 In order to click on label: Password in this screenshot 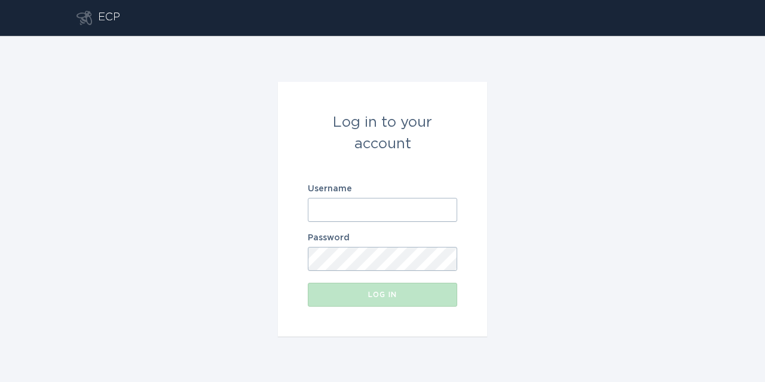, I will do `click(383, 238)`.